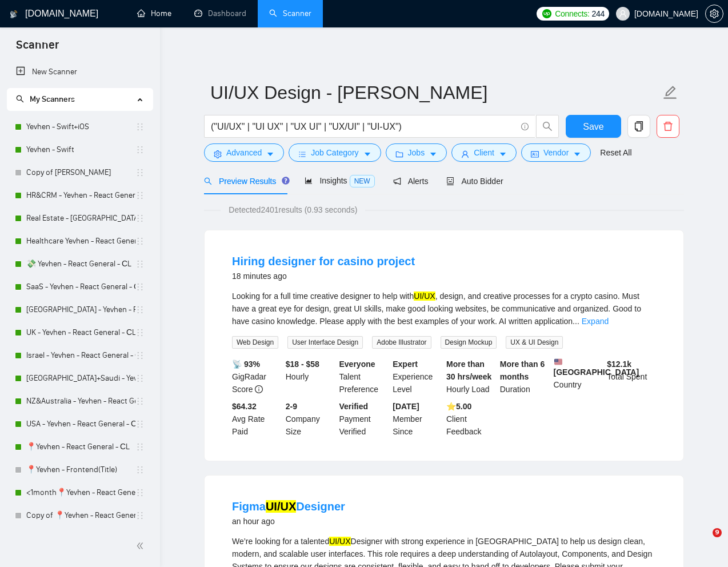 Image resolution: width=728 pixels, height=567 pixels. What do you see at coordinates (81, 355) in the screenshot?
I see `a: Israel - Yevhen - React General - СL` at bounding box center [81, 355].